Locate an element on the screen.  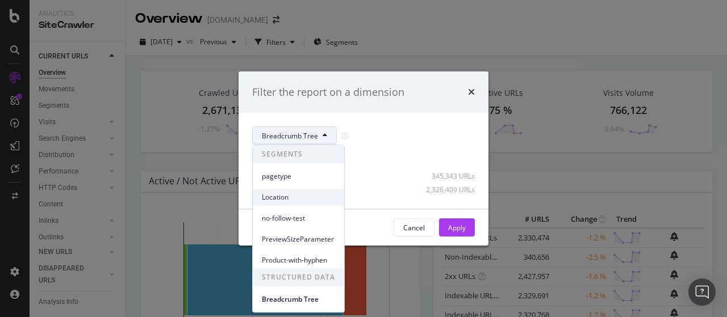
div: Cancel is located at coordinates (414, 228).